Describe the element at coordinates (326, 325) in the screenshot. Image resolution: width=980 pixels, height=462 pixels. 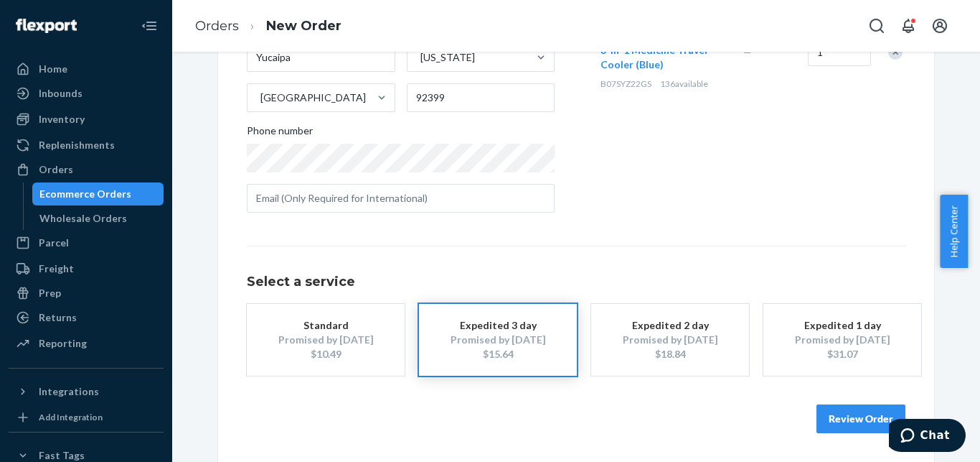
I see `div: Standard` at that location.